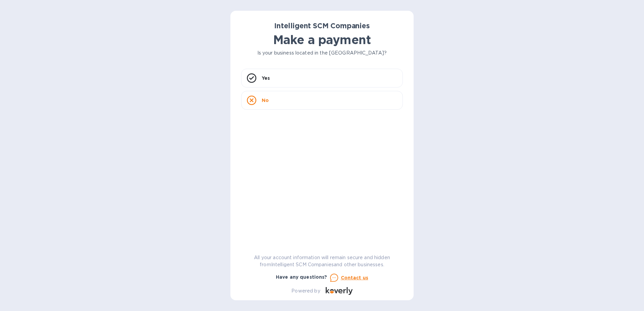 The height and width of the screenshot is (311, 644). What do you see at coordinates (305, 291) in the screenshot?
I see `p: Powered by` at bounding box center [305, 291].